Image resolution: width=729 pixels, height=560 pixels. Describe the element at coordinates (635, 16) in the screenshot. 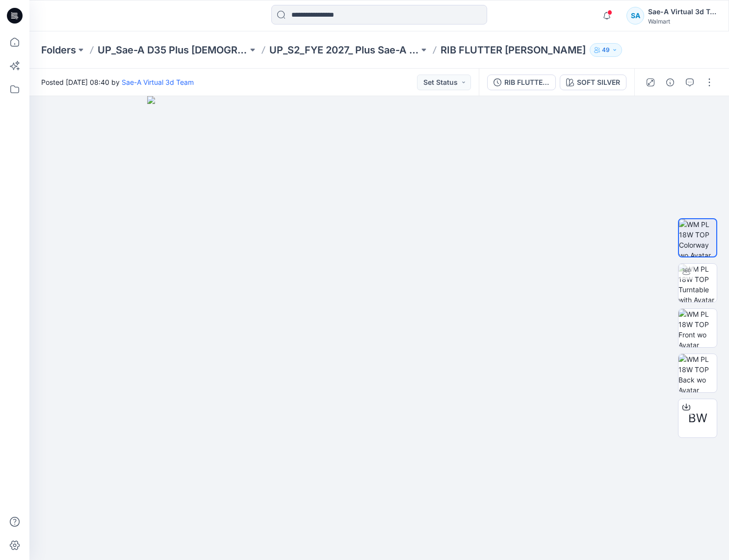

I see `div: SA` at that location.